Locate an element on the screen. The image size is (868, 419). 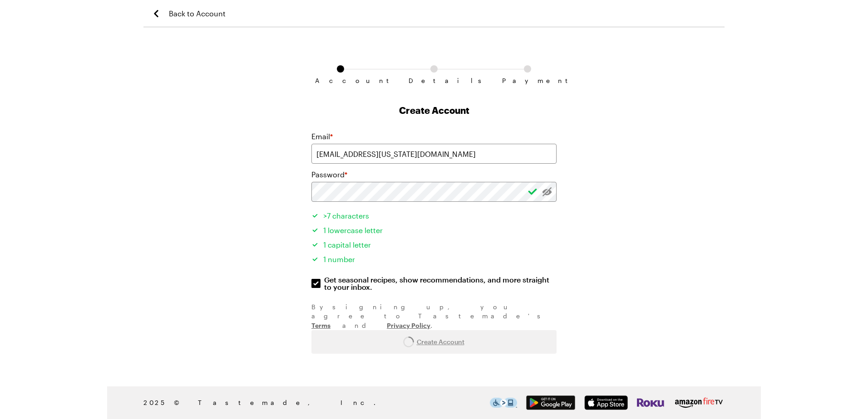
a: App Store is located at coordinates (606, 403).